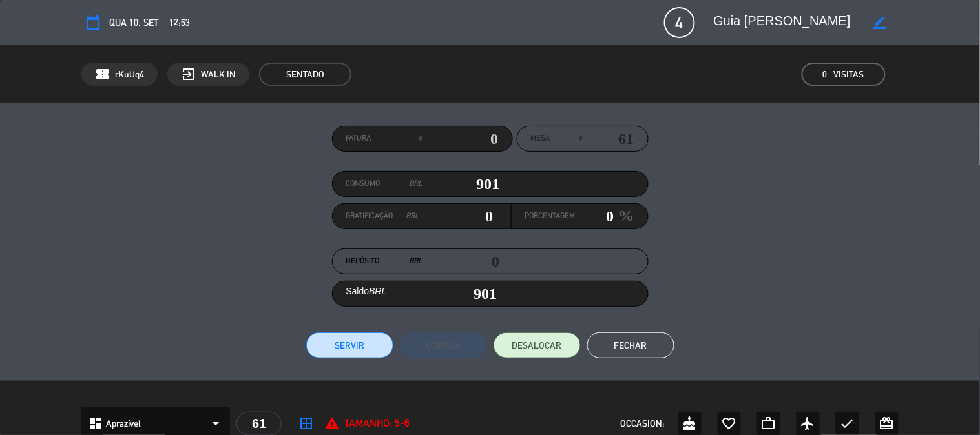 The width and height of the screenshot is (980, 435). Describe the element at coordinates (887, 424) in the screenshot. I see `i: card_giftcard` at that location.